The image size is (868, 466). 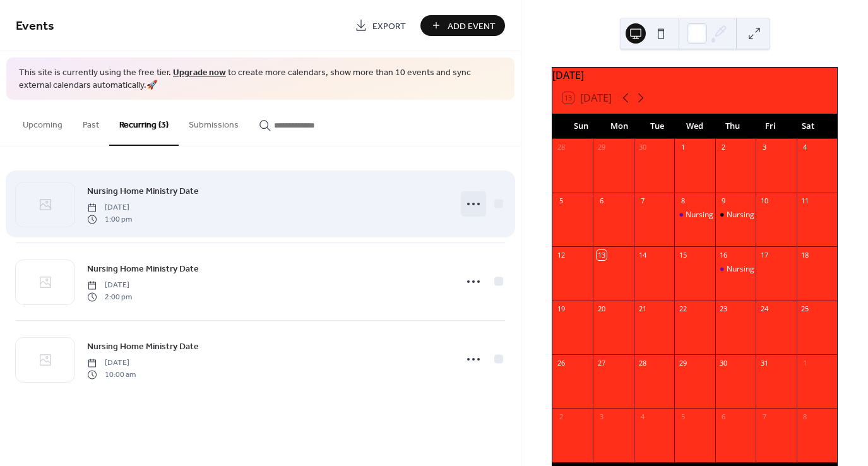 I want to click on a: Add Event, so click(x=463, y=25).